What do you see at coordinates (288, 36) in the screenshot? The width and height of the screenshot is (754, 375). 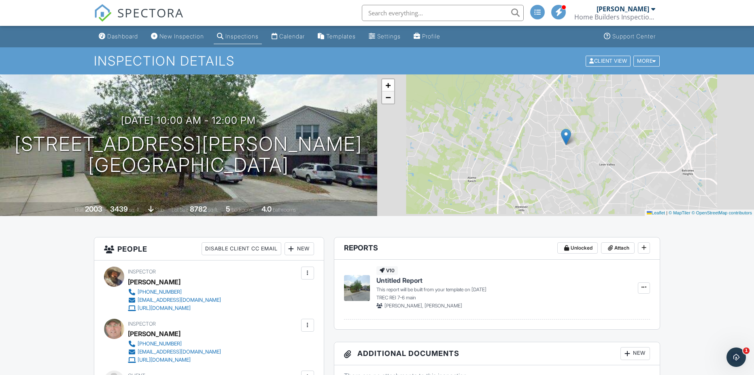 I see `a: Calendar` at bounding box center [288, 36].